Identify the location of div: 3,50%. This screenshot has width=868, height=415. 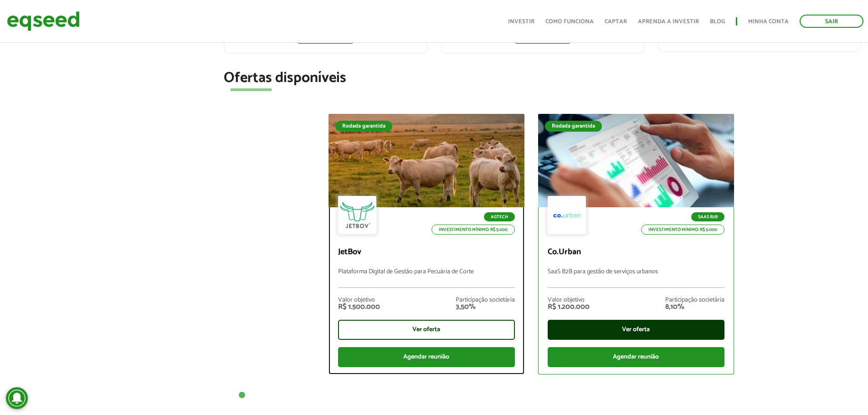
(485, 307).